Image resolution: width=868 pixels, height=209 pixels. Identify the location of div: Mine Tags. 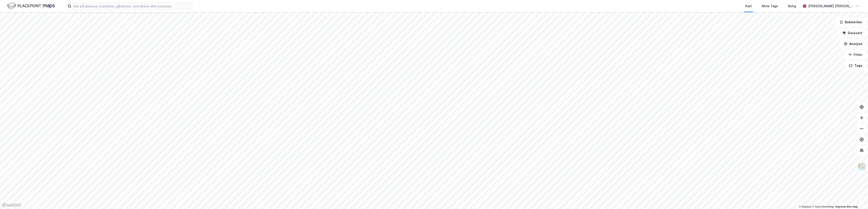
(770, 6).